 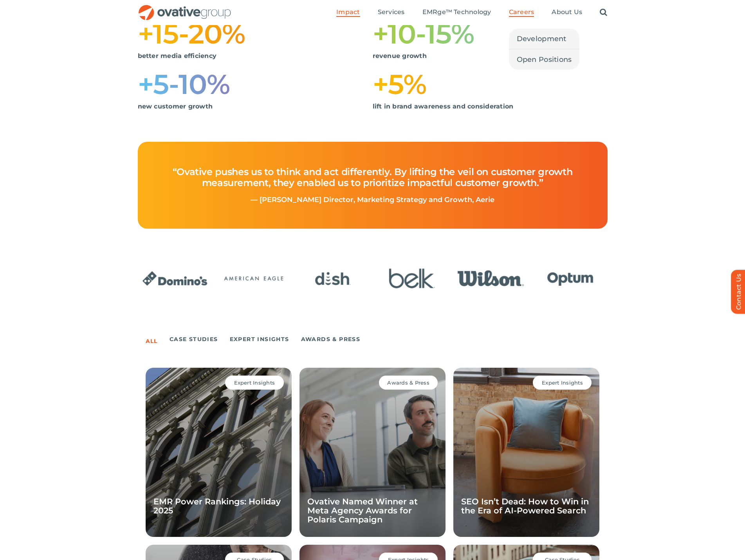 I want to click on a: Search, so click(x=603, y=12).